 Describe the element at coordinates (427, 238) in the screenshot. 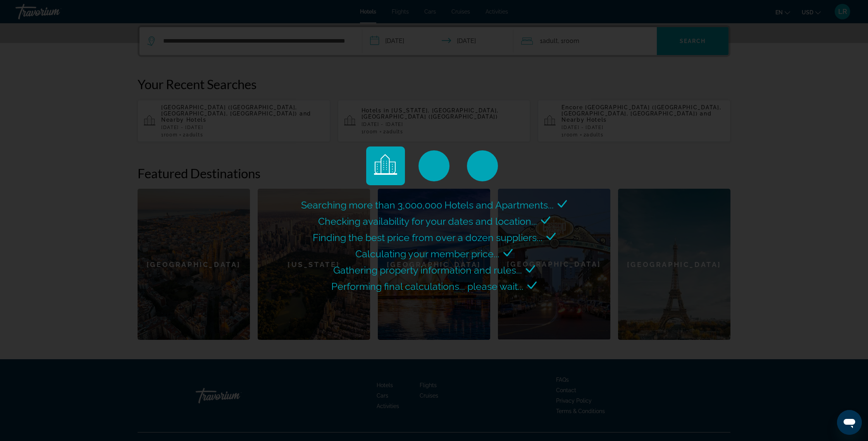

I see `span: Finding the best price from over a dozen suppliers...` at that location.